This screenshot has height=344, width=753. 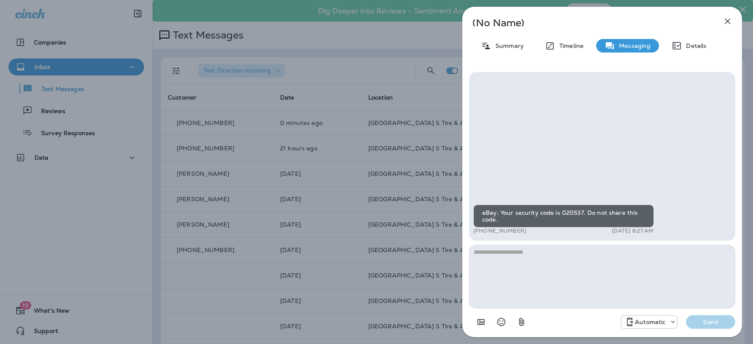 What do you see at coordinates (569, 46) in the screenshot?
I see `p: Timeline` at bounding box center [569, 46].